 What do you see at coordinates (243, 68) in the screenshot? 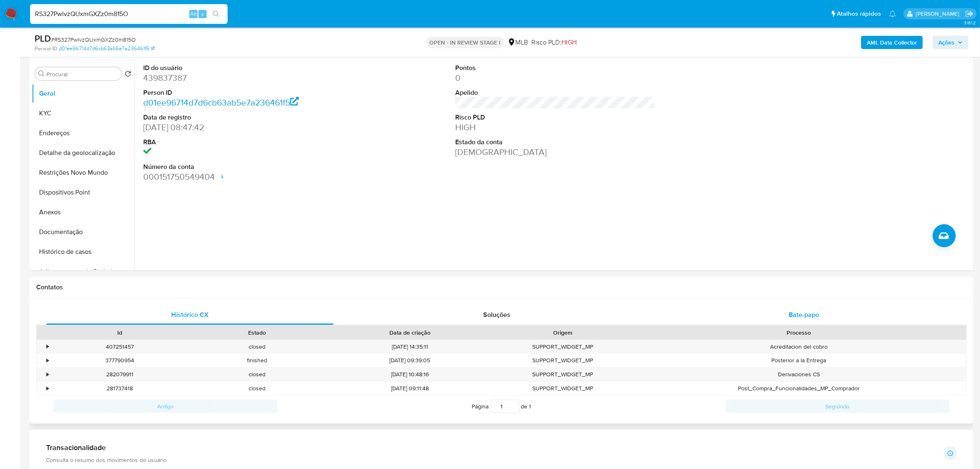
I see `dt: ID do usuário` at bounding box center [243, 68].